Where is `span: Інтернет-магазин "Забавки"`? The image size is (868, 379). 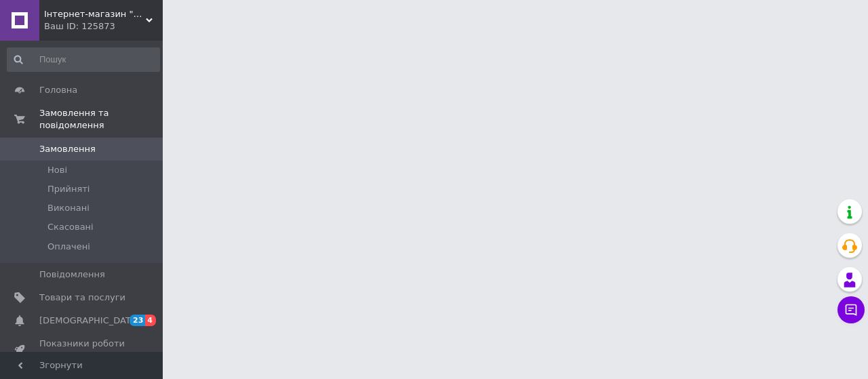
span: Інтернет-магазин "Забавки" is located at coordinates (95, 14).